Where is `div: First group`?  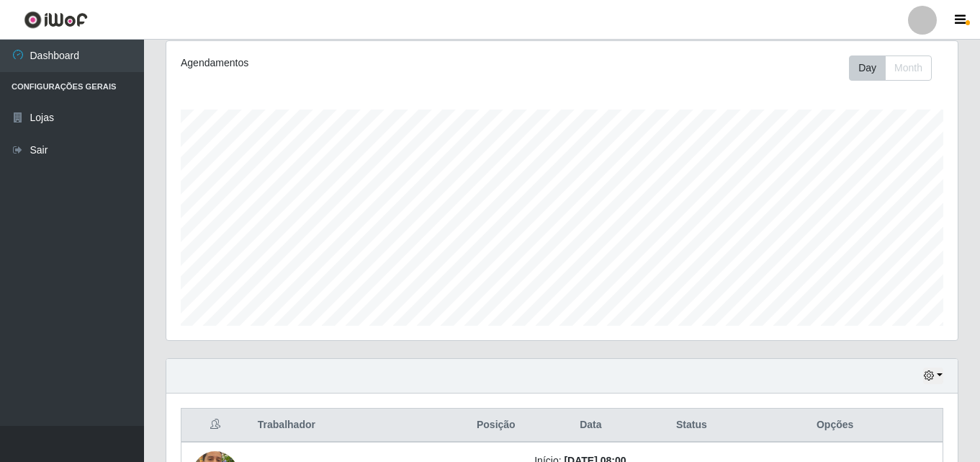
div: First group is located at coordinates (890, 68).